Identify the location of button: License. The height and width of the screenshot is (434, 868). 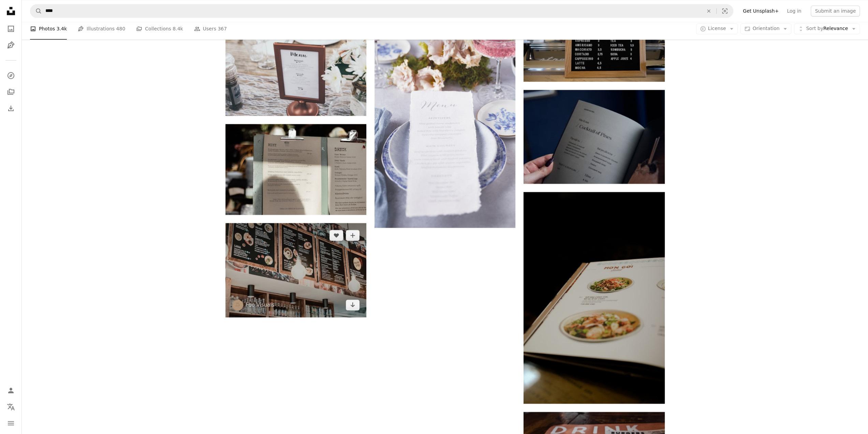
(717, 29).